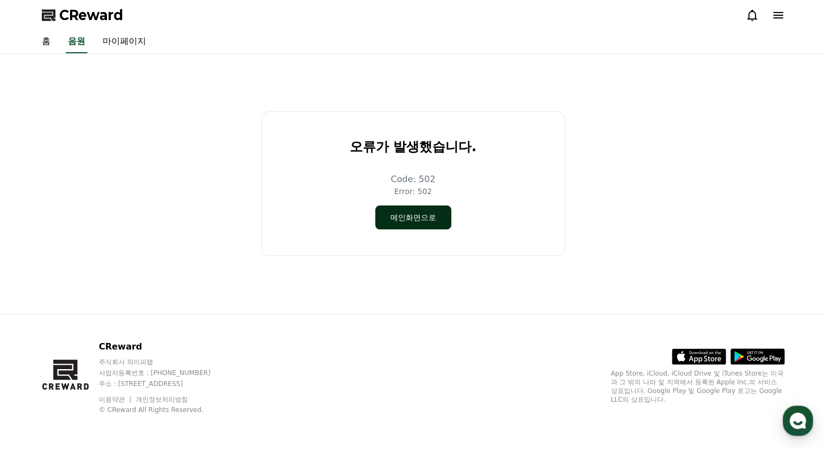 The height and width of the screenshot is (449, 826). Describe the element at coordinates (165, 346) in the screenshot. I see `p: CReward` at that location.